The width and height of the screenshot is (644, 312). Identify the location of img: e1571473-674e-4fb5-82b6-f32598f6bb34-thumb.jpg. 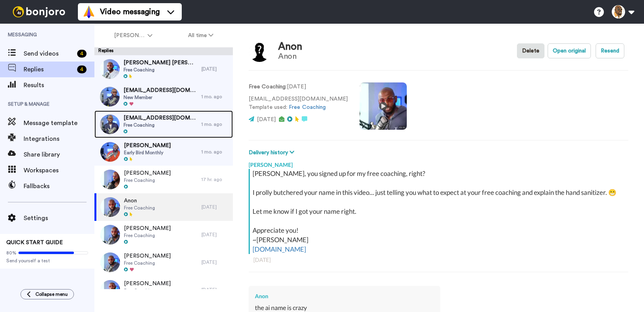
(110, 262).